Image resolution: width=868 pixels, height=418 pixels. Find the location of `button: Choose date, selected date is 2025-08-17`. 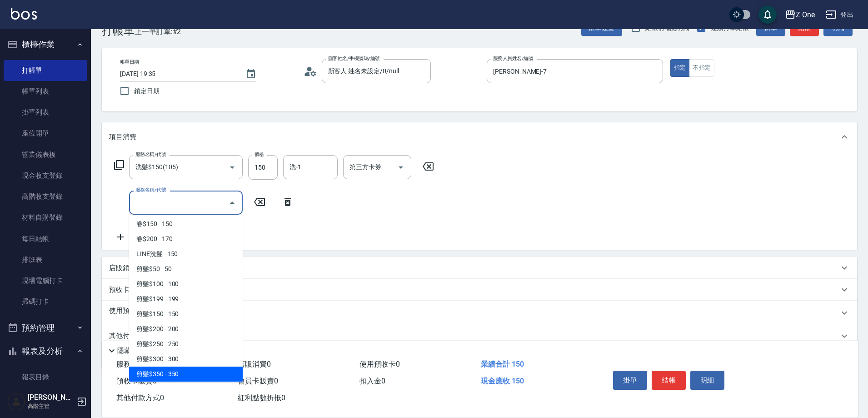

button: Choose date, selected date is 2025-08-17 is located at coordinates (251, 74).